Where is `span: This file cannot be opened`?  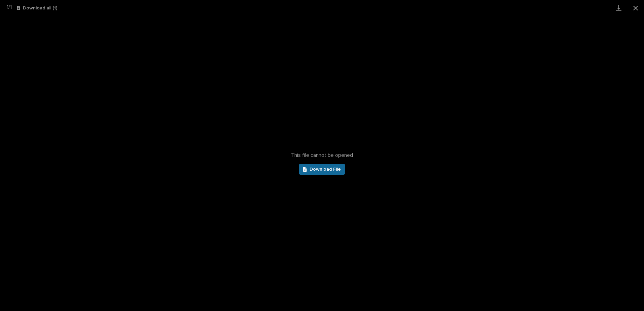 span: This file cannot be opened is located at coordinates (322, 155).